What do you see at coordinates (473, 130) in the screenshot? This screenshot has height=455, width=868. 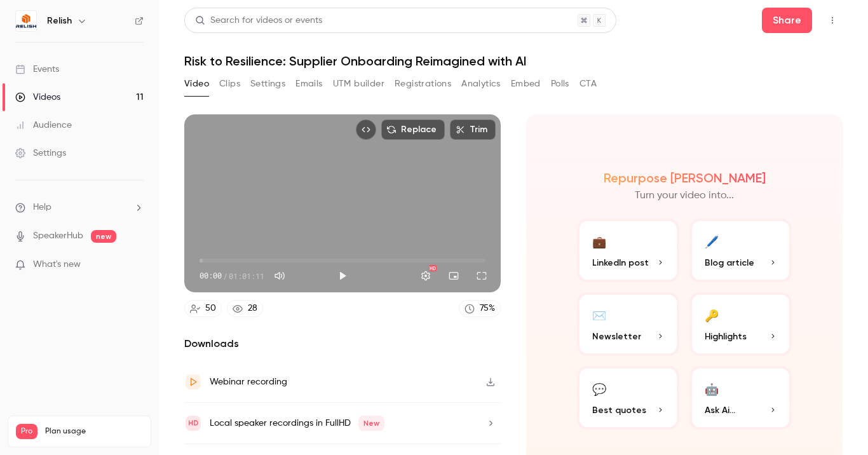 I see `button: Trim` at bounding box center [473, 130].